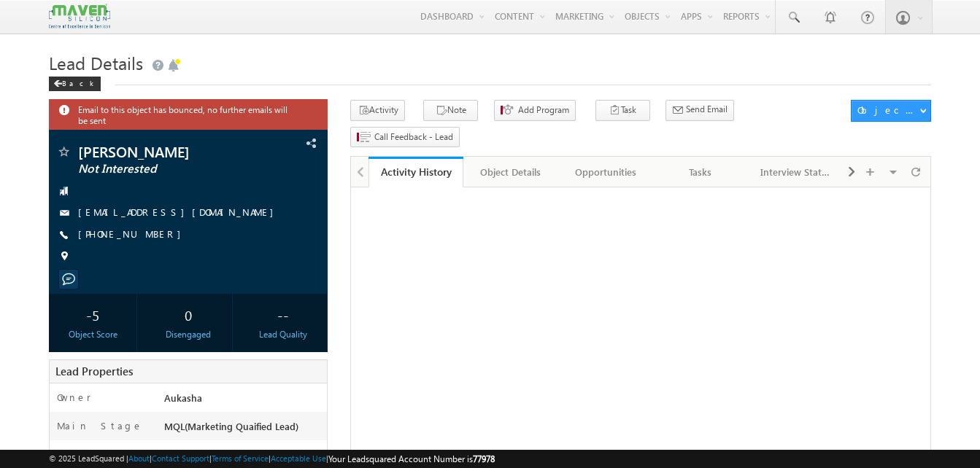 The image size is (980, 468). I want to click on img: Custom Logo, so click(79, 16).